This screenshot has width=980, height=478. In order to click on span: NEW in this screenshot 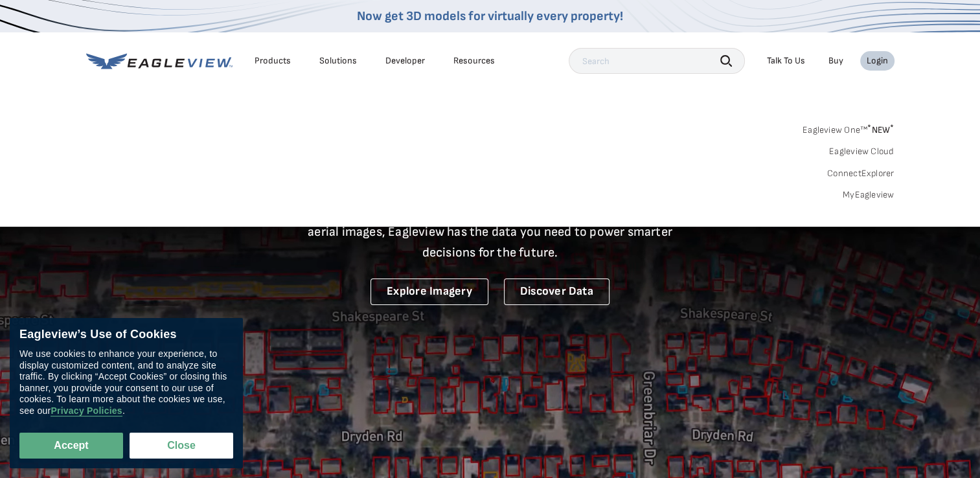, I will do `click(880, 130)`.